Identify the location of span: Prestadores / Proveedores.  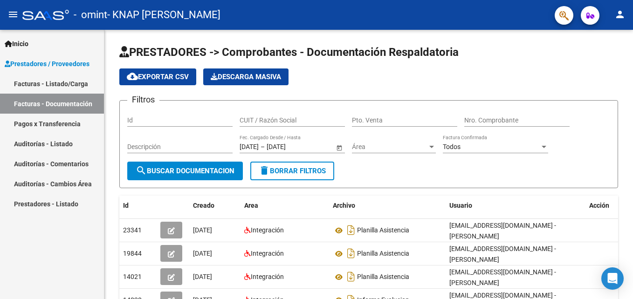
(47, 64).